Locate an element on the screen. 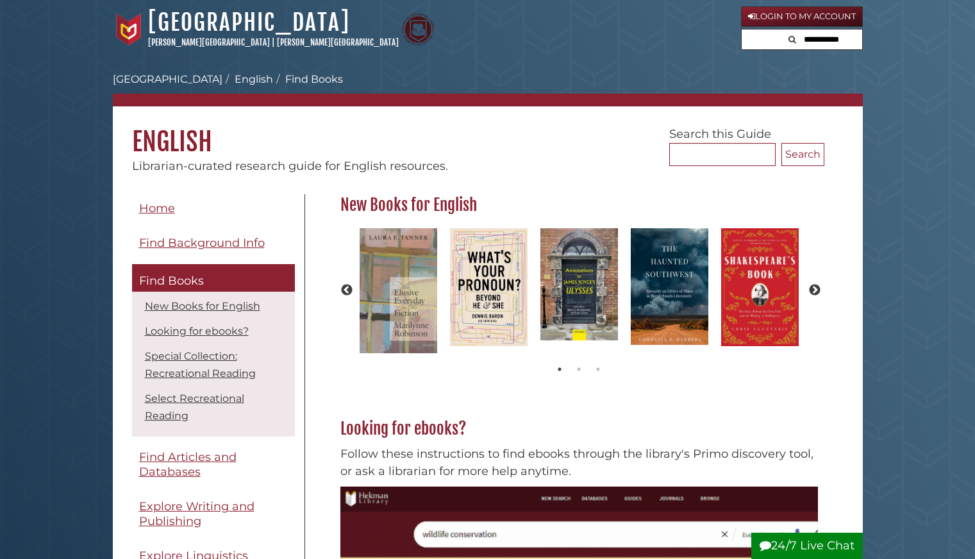  button: Previous is located at coordinates (347, 290).